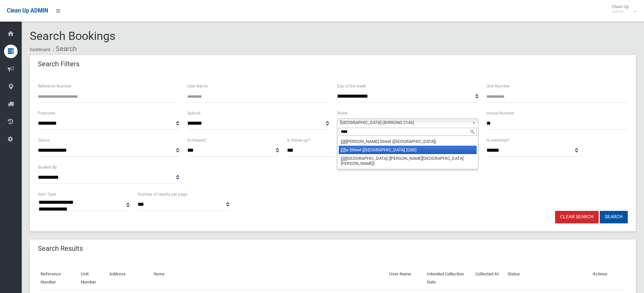 Image resolution: width=644 pixels, height=293 pixels. What do you see at coordinates (58, 278) in the screenshot?
I see `th: Reference Number` at bounding box center [58, 278].